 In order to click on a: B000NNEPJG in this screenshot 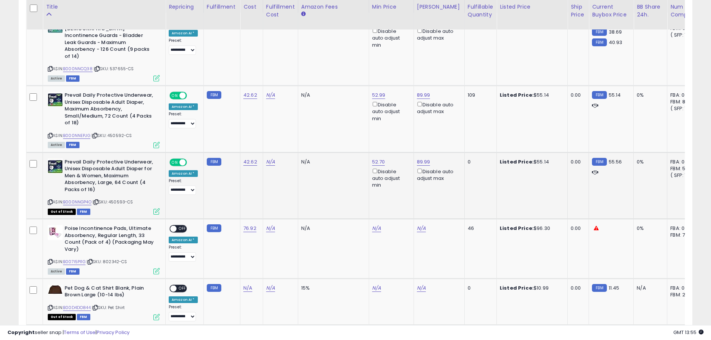, I will do `click(76, 135)`.